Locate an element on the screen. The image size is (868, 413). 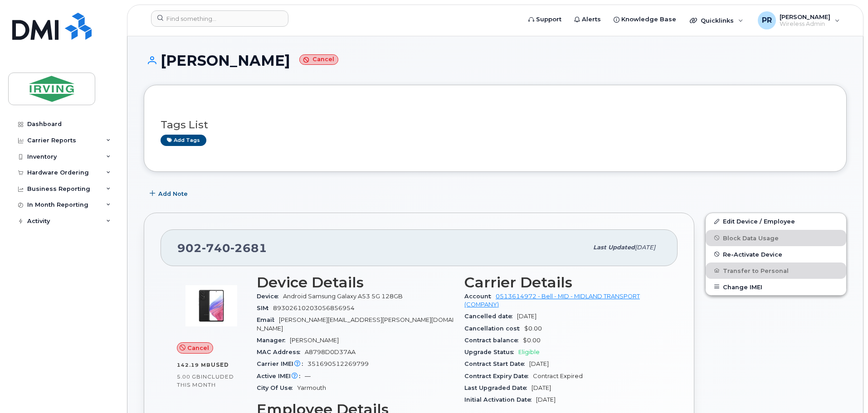
a: Edit Device / Employee is located at coordinates (776, 221).